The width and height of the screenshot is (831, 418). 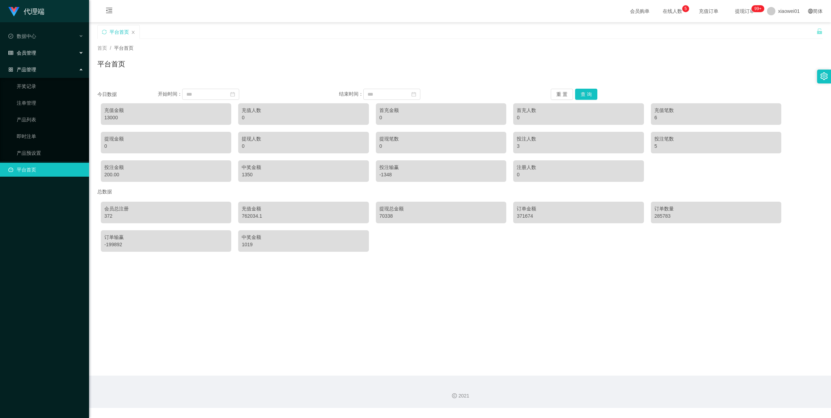 I want to click on span: 提现订单, so click(x=745, y=11).